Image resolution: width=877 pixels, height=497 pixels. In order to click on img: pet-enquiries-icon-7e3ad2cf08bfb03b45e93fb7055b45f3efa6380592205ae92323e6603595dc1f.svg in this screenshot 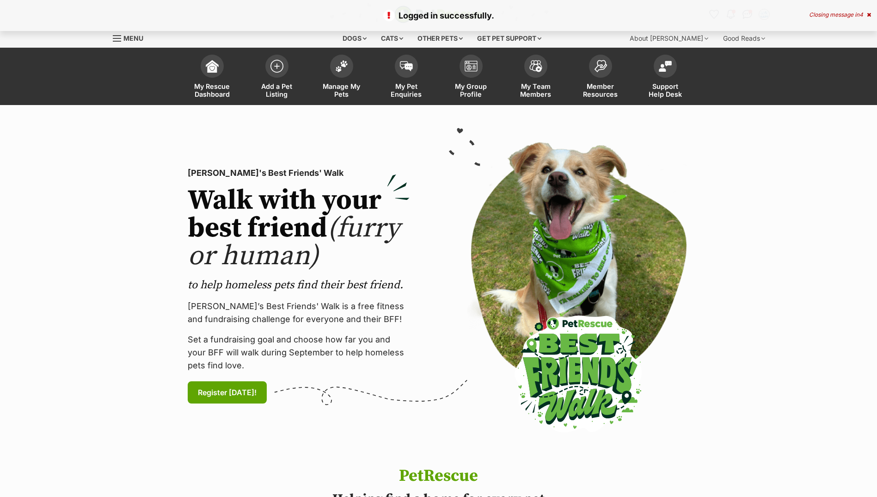, I will do `click(406, 66)`.